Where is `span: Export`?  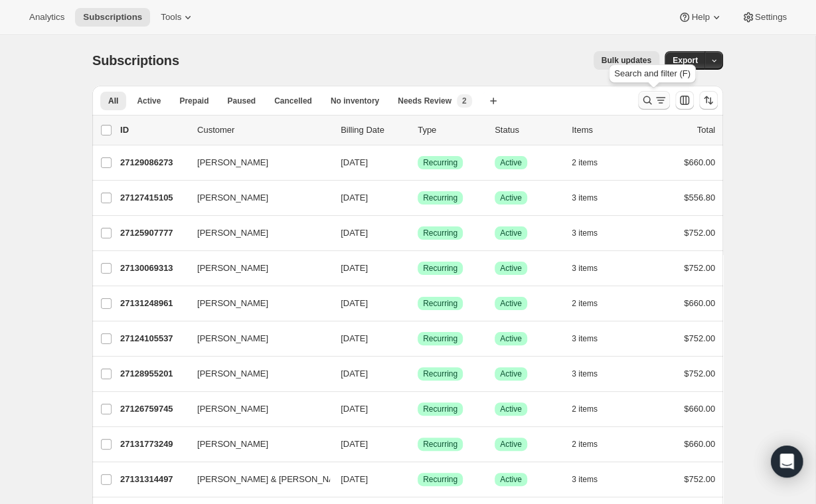
span: Export is located at coordinates (685, 61).